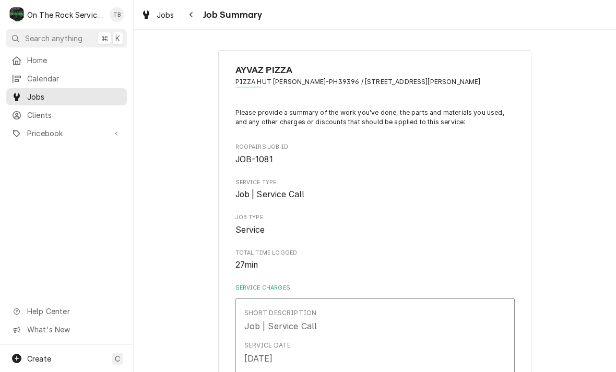 This screenshot has width=616, height=372. What do you see at coordinates (17, 15) in the screenshot?
I see `div: O` at bounding box center [17, 15].